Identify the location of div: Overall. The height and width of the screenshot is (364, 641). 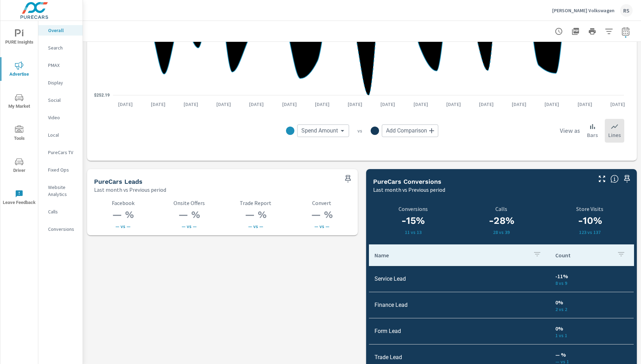
(60, 30).